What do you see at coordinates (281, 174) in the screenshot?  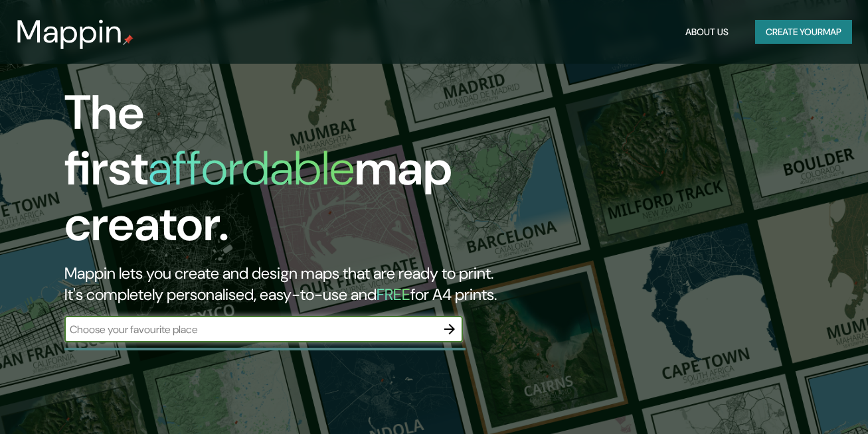 I see `h1: The first map creator.` at bounding box center [281, 174].